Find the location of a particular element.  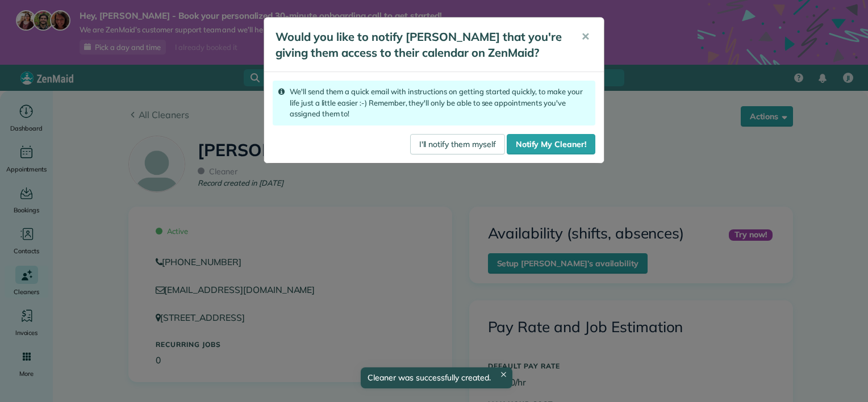

div: Cleaner was successfully created. is located at coordinates (436, 377).